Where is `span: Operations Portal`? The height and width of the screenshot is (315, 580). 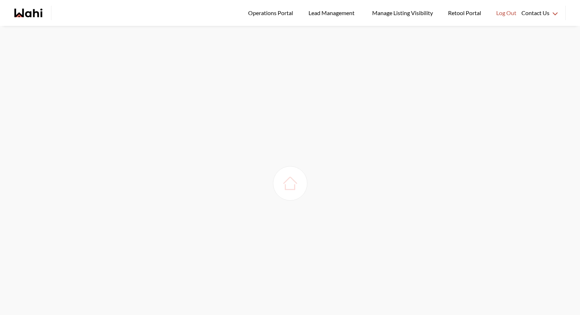
span: Operations Portal is located at coordinates (272, 13).